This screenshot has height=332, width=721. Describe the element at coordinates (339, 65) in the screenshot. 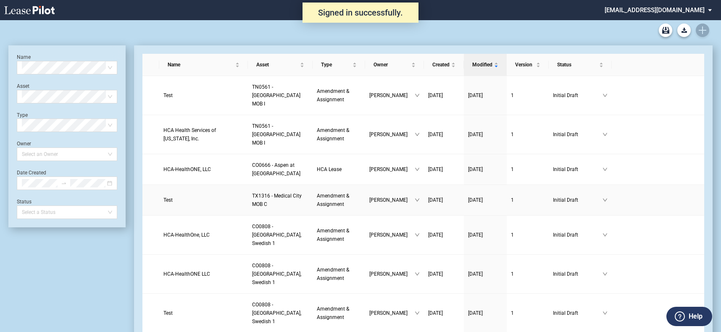

I see `th: Type` at that location.